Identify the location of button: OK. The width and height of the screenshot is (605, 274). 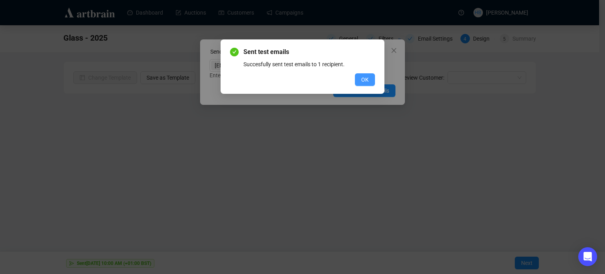
(365, 80).